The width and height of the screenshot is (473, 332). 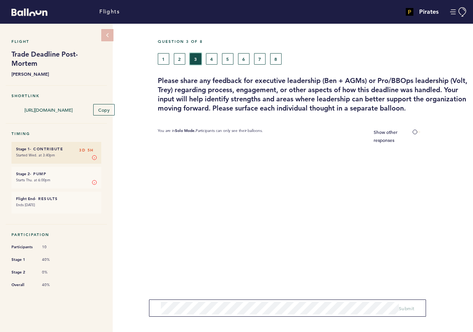 I want to click on button: Copy, so click(x=104, y=110).